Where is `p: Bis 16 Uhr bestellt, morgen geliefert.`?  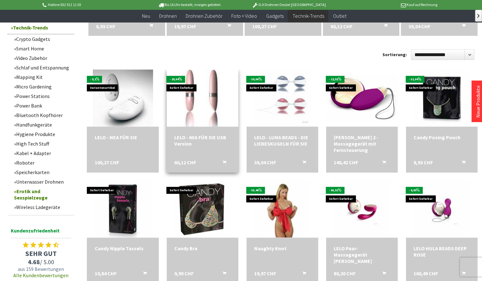 p: Bis 16 Uhr bestellt, morgen geliefert. is located at coordinates (190, 5).